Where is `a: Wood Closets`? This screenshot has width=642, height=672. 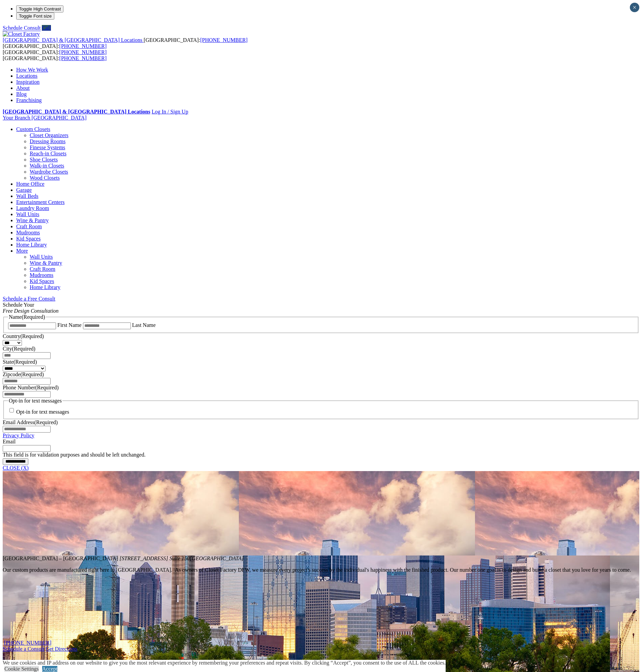
a: Wood Closets is located at coordinates (44, 178).